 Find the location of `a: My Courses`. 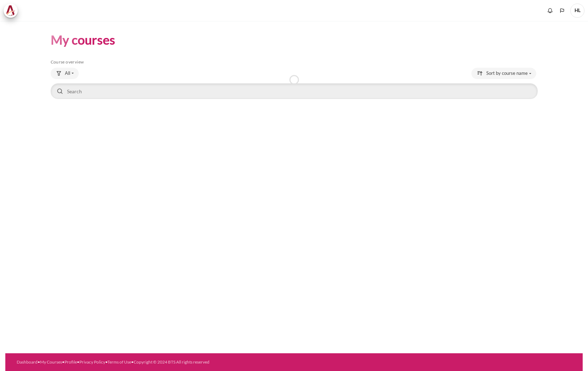

a: My Courses is located at coordinates (51, 362).